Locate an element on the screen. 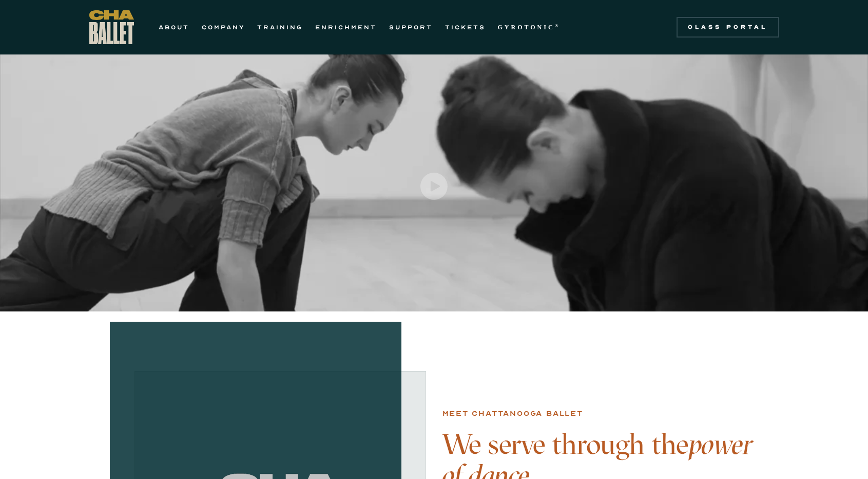 The height and width of the screenshot is (479, 868). a: SUPPORT is located at coordinates (410, 28).